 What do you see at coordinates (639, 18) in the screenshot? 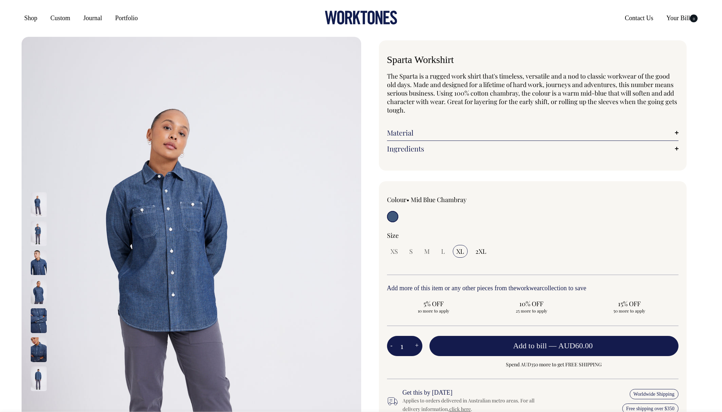
I see `a: Contact Us` at bounding box center [639, 18].